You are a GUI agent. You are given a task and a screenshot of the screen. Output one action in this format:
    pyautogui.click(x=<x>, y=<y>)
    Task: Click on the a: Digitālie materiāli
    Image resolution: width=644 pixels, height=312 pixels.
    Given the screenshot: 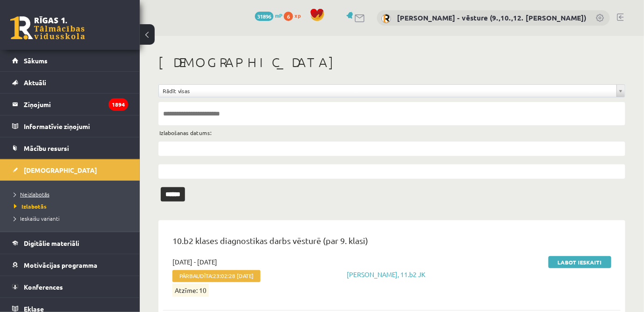 What is the action you would take?
    pyautogui.click(x=70, y=243)
    